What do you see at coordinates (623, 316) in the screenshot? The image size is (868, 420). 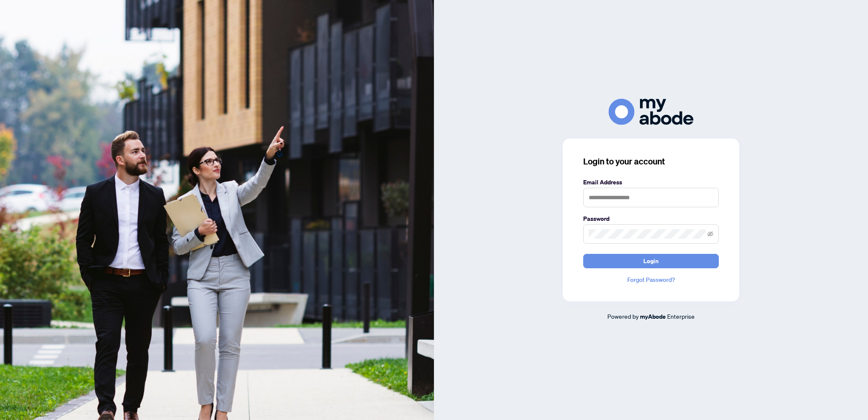 I see `span: Powered by` at bounding box center [623, 316].